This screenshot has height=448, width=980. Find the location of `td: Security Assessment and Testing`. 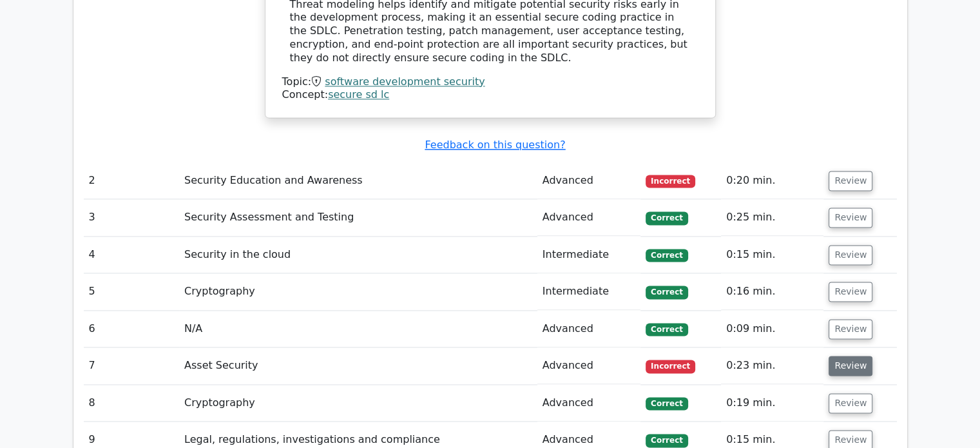

td: Security Assessment and Testing is located at coordinates (358, 217).